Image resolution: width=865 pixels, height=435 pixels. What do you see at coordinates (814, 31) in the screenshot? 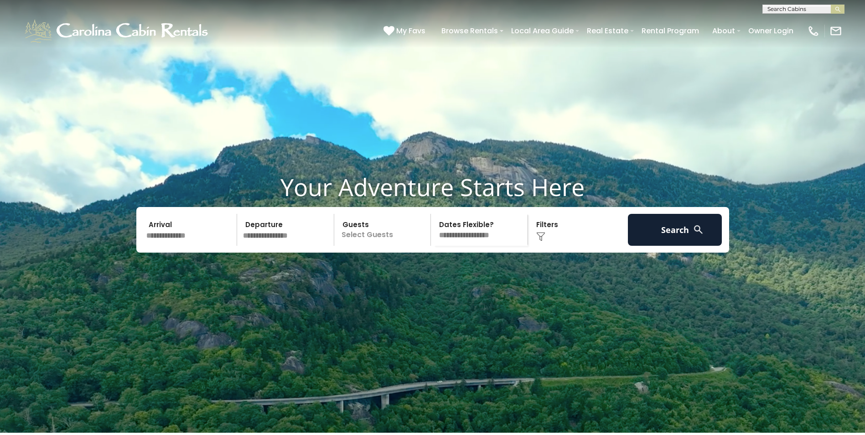
I see `img: phone-regular-white.png` at bounding box center [814, 31].